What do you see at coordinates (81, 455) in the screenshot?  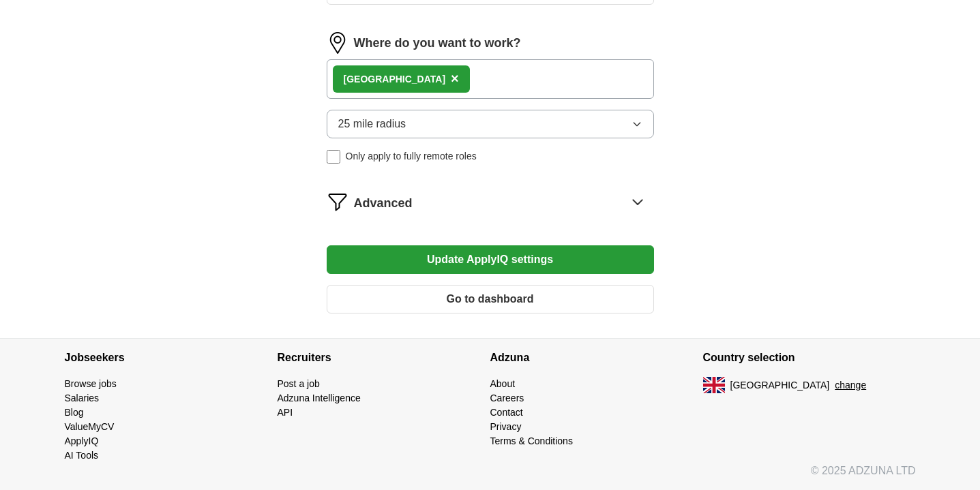 I see `a: AI Tools` at bounding box center [81, 455].